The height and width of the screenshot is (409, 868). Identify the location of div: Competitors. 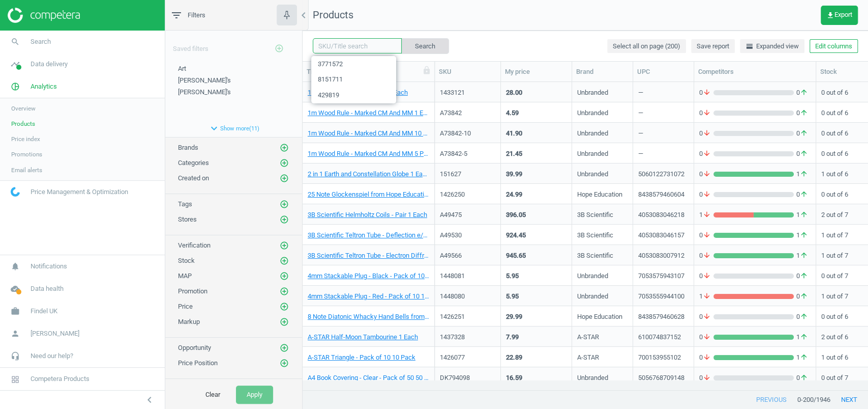
(755, 72).